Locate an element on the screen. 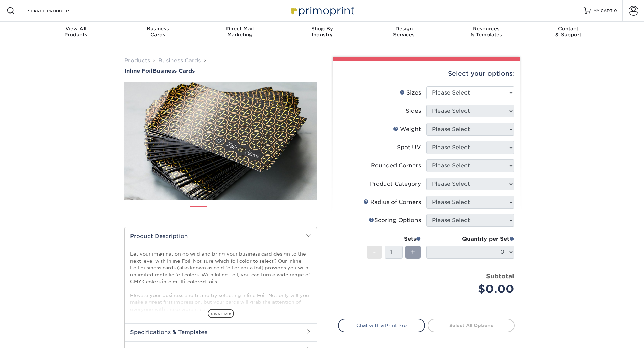 The width and height of the screenshot is (644, 348). a: Business Cards is located at coordinates (180, 61).